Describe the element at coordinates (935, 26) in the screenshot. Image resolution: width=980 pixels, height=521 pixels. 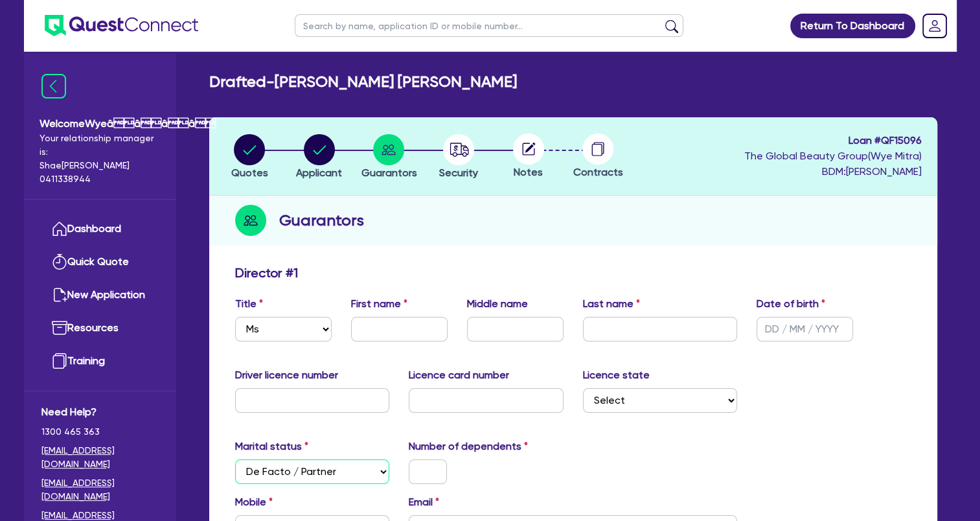
I see `a: Dropdown toggle` at that location.